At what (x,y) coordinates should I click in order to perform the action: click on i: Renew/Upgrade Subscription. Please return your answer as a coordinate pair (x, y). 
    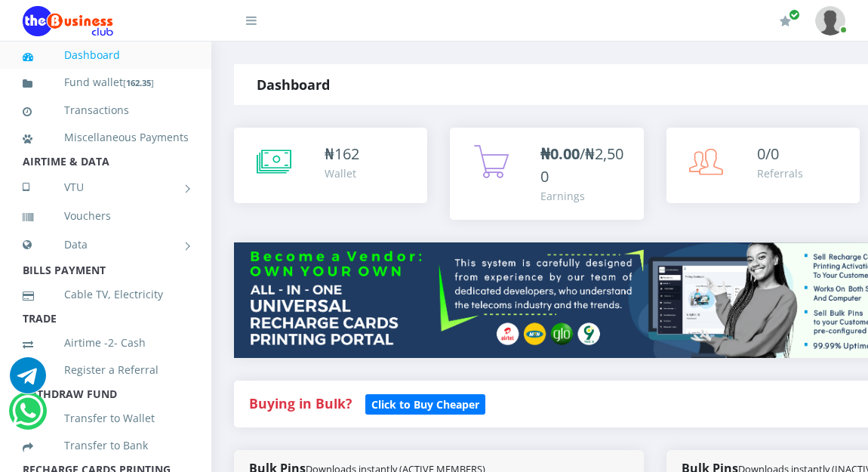
    Looking at the image, I should click on (785, 21).